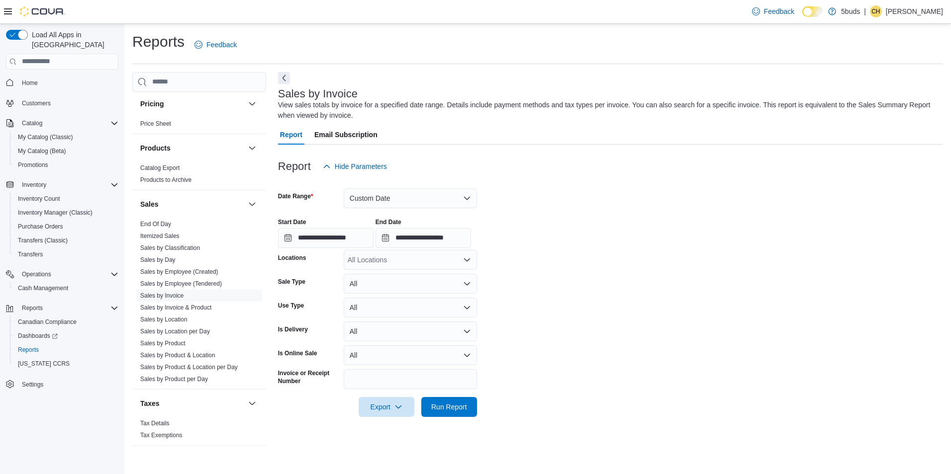 The width and height of the screenshot is (951, 474). I want to click on button: Cash Management, so click(66, 288).